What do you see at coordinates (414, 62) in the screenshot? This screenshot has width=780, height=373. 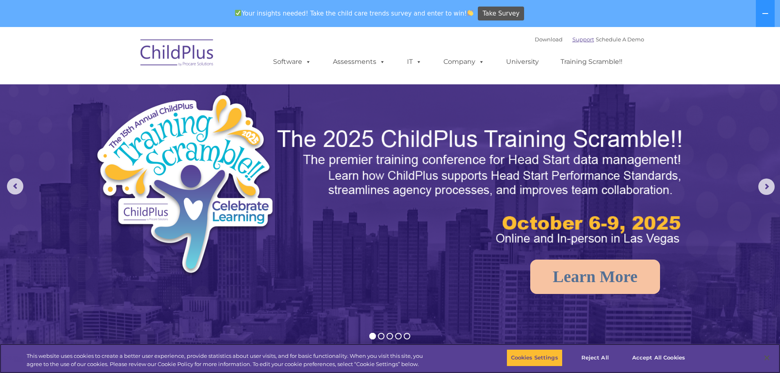 I see `a: IT` at bounding box center [414, 62].